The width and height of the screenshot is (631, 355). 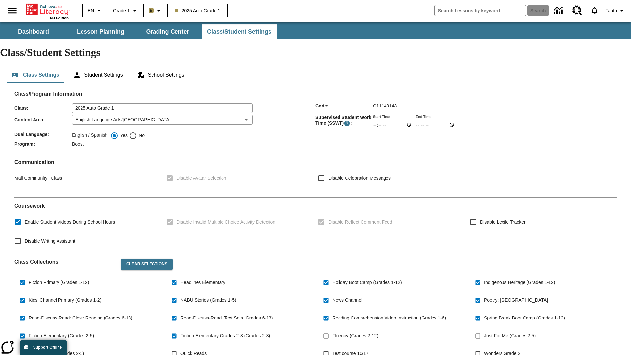 I want to click on h2: Course work, so click(x=315, y=206).